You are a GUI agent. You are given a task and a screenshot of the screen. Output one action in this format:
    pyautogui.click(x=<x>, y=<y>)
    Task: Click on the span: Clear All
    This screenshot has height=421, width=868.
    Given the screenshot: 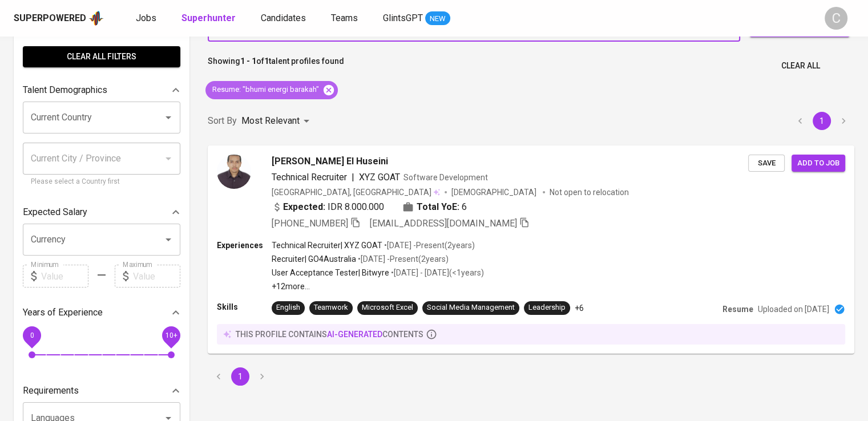 What is the action you would take?
    pyautogui.click(x=801, y=65)
    